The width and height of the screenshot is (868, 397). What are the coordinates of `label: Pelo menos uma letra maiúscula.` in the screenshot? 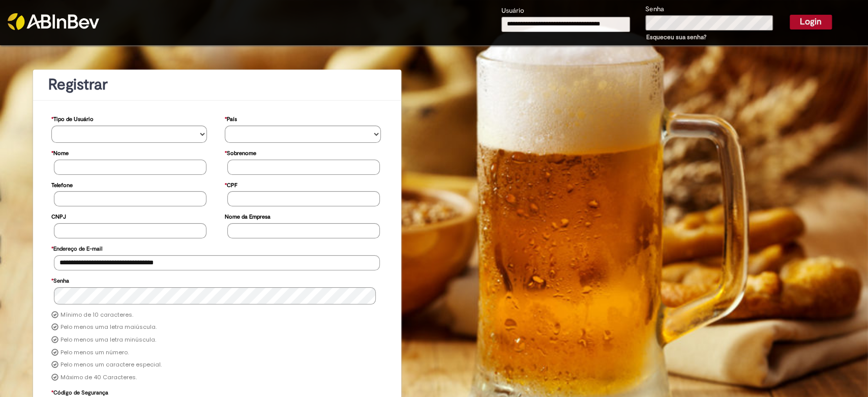 It's located at (108, 328).